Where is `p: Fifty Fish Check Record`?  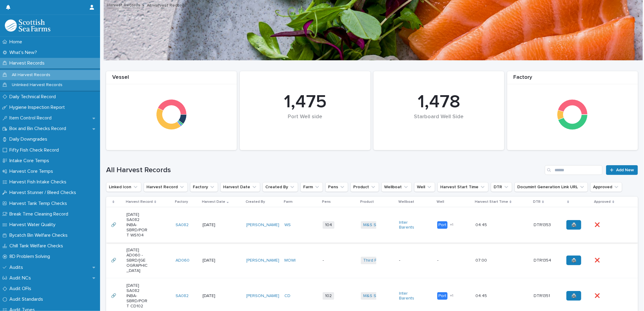 p: Fifty Fish Check Record is located at coordinates (35, 150).